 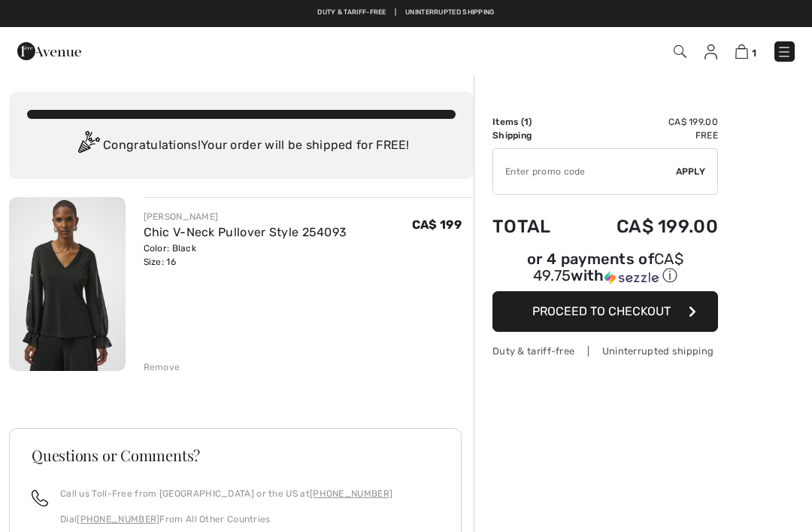 What do you see at coordinates (680, 51) in the screenshot?
I see `img: Search` at bounding box center [680, 51].